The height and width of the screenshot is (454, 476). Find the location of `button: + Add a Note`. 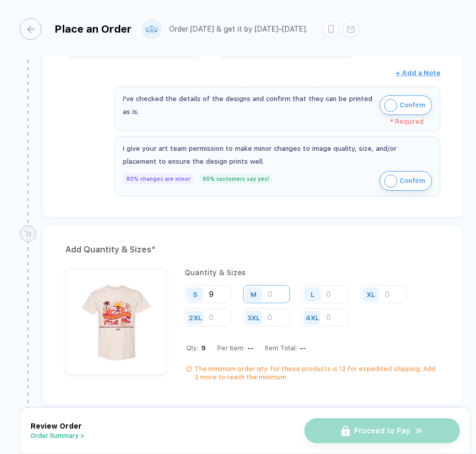

button: + Add a Note is located at coordinates (418, 73).